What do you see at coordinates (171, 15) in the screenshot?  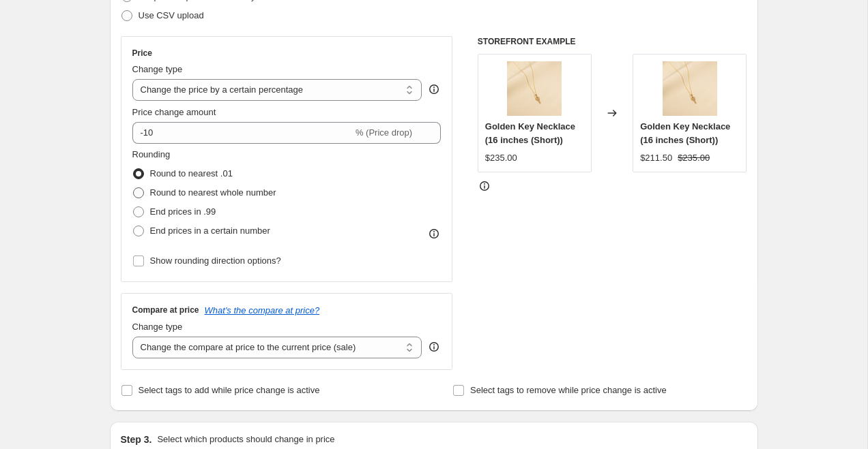 I see `span: Use CSV upload` at bounding box center [171, 15].